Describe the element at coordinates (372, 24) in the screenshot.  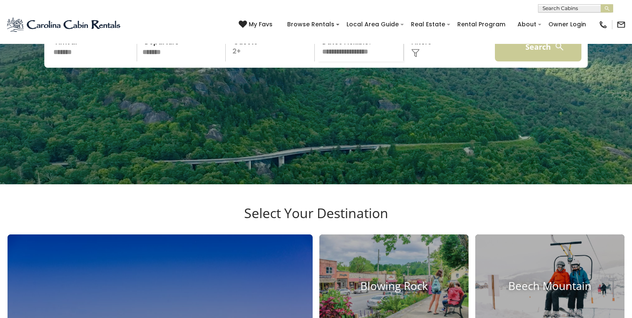
I see `a: Local Area Guide` at that location.